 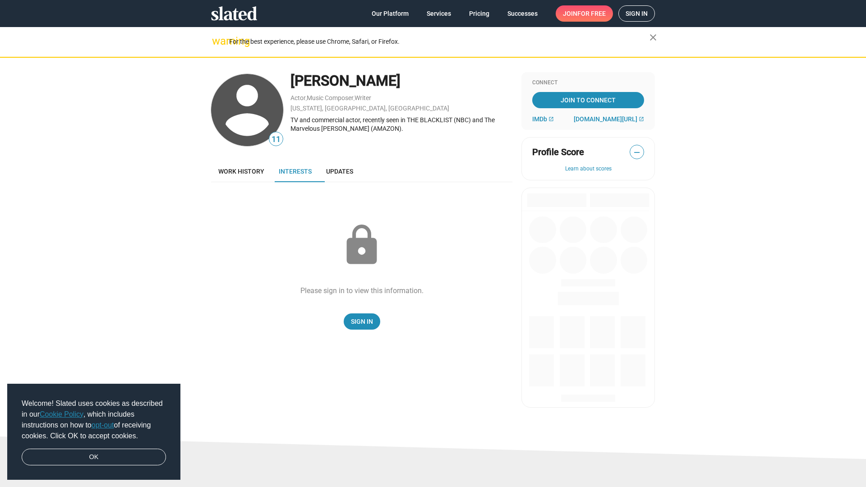 What do you see at coordinates (217, 41) in the screenshot?
I see `mat-icon: warning` at bounding box center [217, 41].